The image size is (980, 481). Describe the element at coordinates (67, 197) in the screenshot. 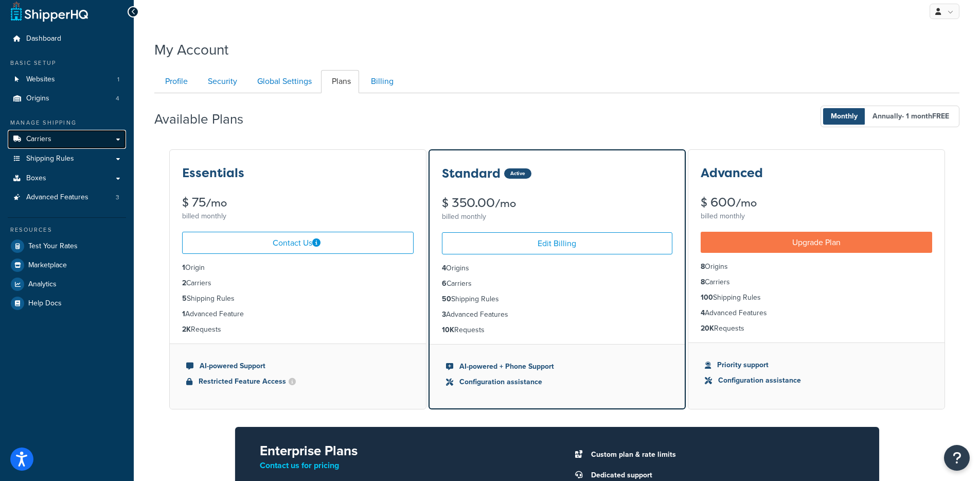

I see `a: Advanced Features 3` at that location.